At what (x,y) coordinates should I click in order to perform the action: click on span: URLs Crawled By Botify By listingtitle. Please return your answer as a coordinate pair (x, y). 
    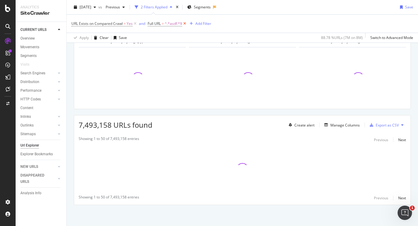
    Looking at the image, I should click on (226, 41).